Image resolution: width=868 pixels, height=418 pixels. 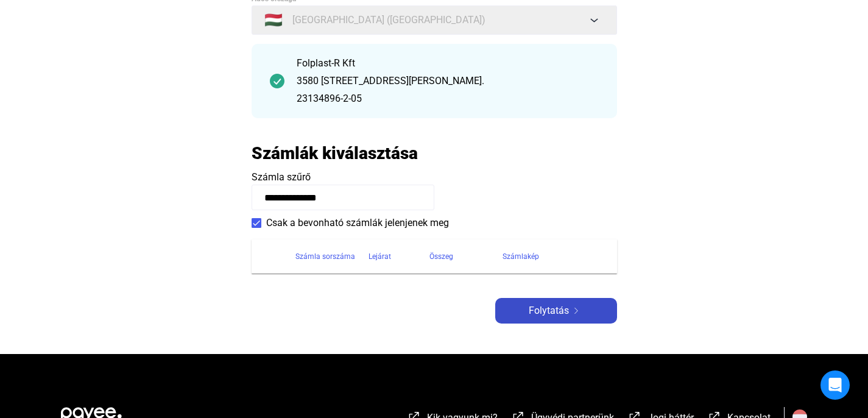 I want to click on h2: Számlák kiválasztása, so click(x=334, y=153).